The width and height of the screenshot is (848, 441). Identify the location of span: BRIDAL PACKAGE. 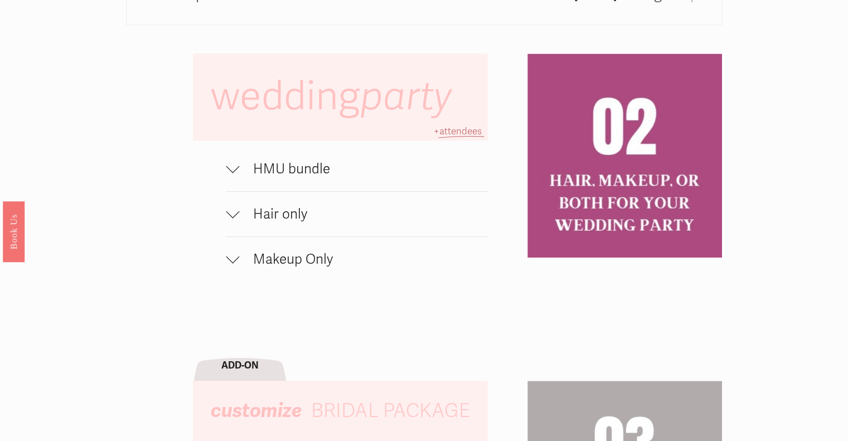
(390, 410).